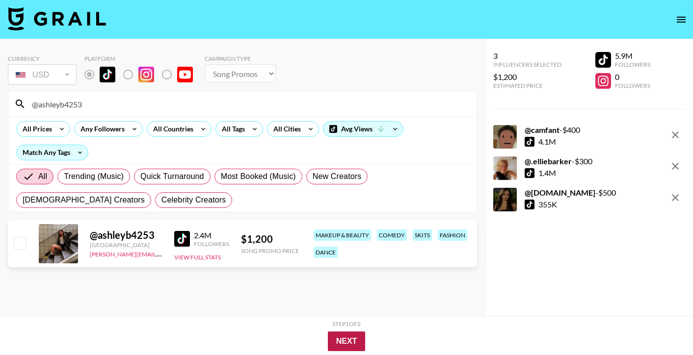  I want to click on div: USD, so click(42, 75).